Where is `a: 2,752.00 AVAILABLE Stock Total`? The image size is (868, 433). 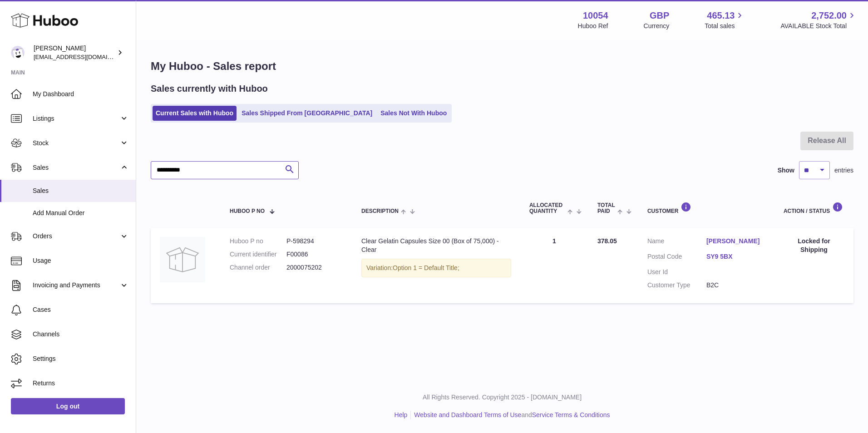 a: 2,752.00 AVAILABLE Stock Total is located at coordinates (819, 20).